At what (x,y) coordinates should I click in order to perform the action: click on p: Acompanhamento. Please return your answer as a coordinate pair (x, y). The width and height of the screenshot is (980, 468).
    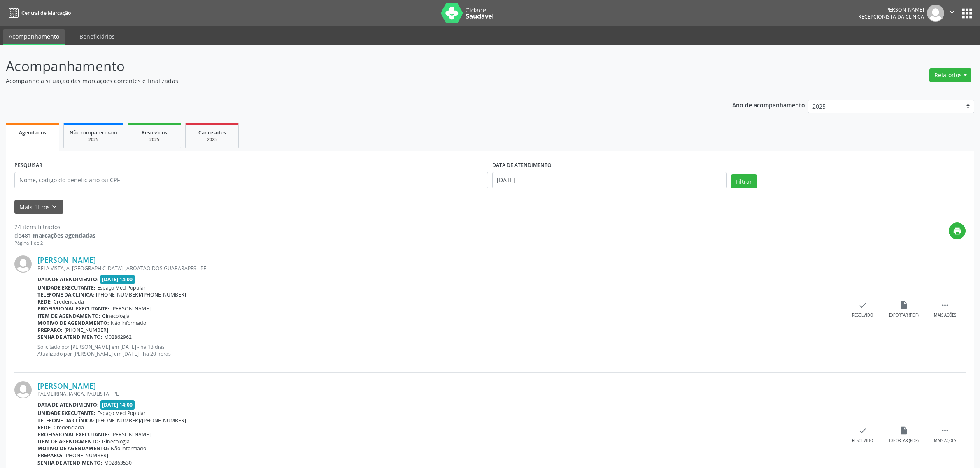
    Looking at the image, I should click on (345, 67).